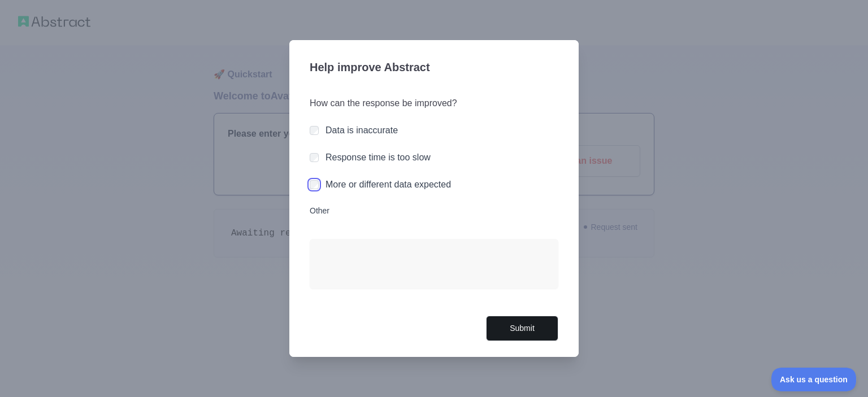  I want to click on button: Submit, so click(522, 328).